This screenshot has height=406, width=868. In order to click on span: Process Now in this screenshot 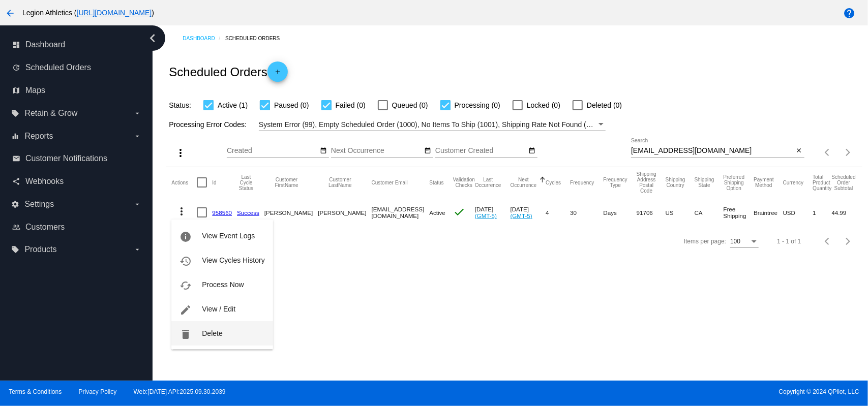, I will do `click(223, 285)`.